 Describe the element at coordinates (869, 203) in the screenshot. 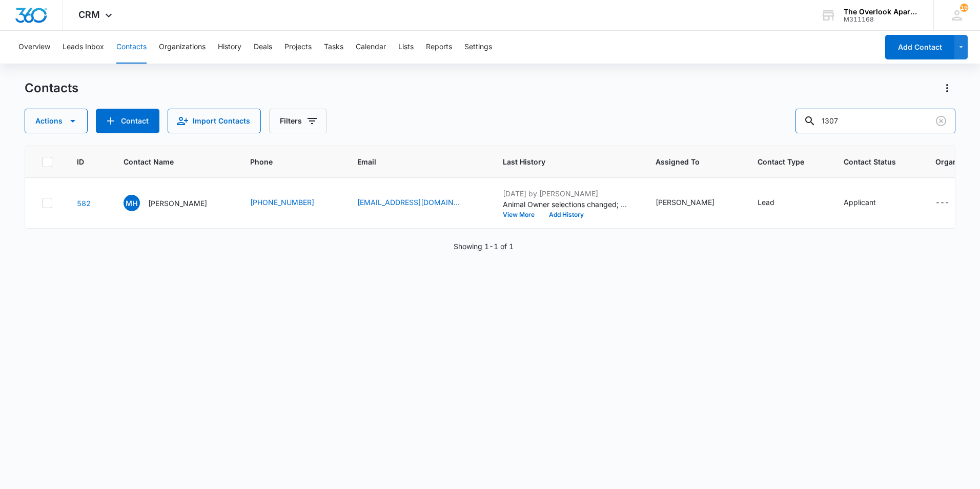

I see `div: Contact Status - Applicant - Select to Edit Field` at that location.